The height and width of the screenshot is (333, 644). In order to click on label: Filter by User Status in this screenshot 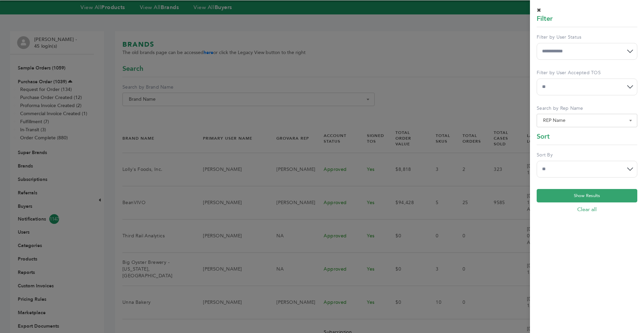, I will do `click(587, 37)`.